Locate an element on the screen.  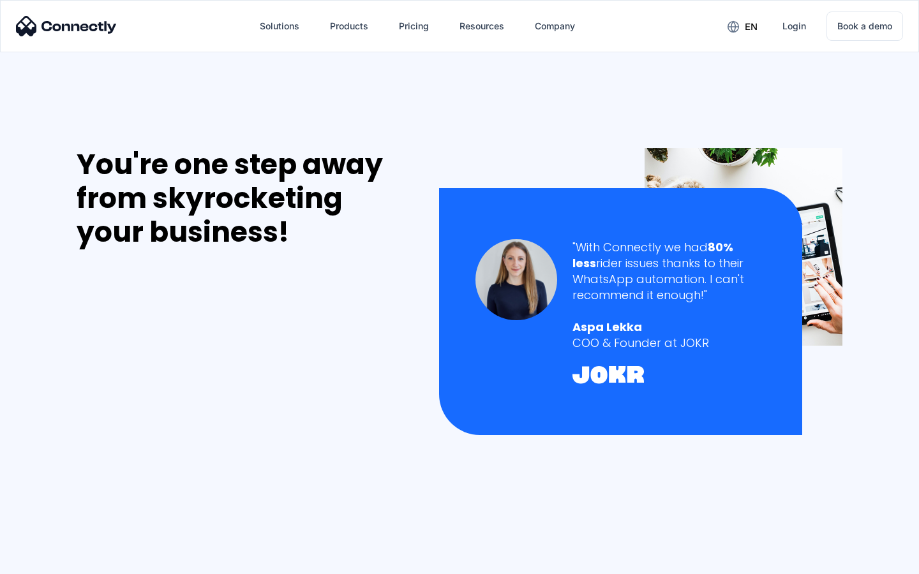
aside: Language selected: English is located at coordinates (45, 561).